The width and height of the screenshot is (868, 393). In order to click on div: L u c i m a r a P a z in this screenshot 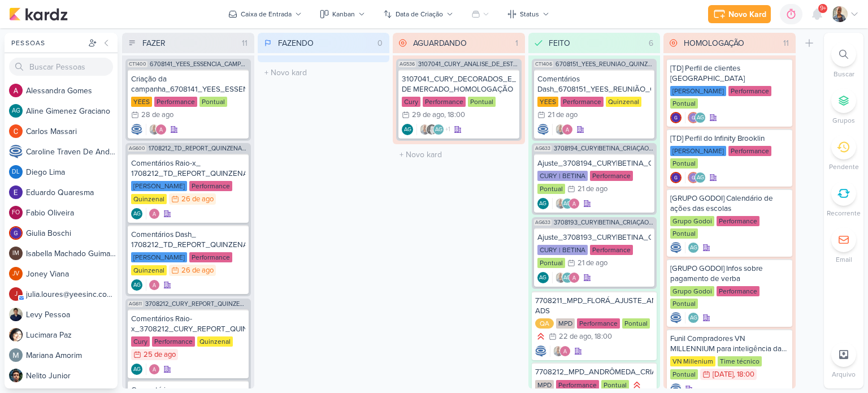, I will do `click(72, 335)`.